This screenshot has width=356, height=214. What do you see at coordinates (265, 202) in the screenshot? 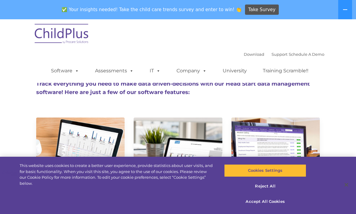
I see `button: Accept All Cookies` at bounding box center [265, 202].